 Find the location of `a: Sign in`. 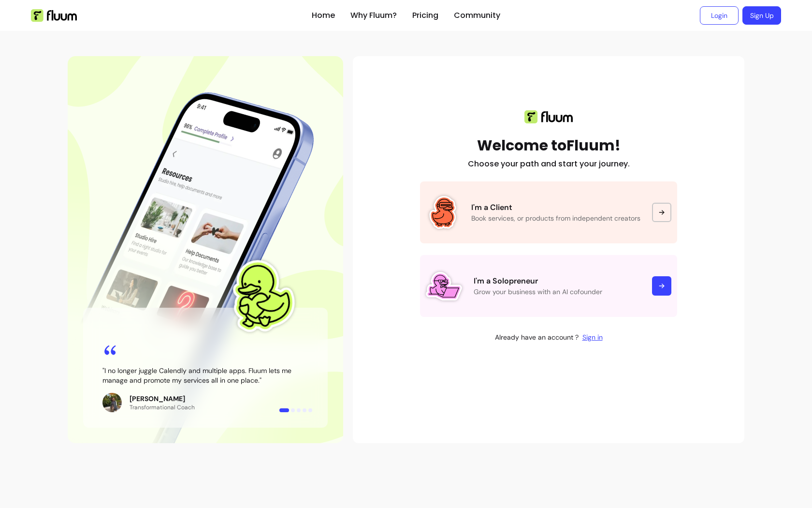

a: Sign in is located at coordinates (593, 337).